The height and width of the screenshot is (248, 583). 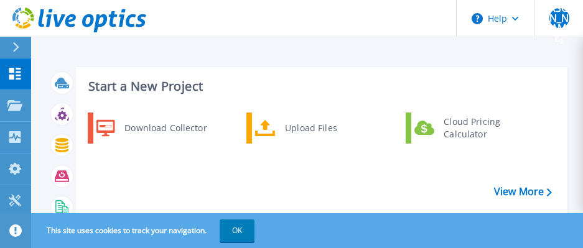 What do you see at coordinates (484, 128) in the screenshot?
I see `div: Cloud Pricing Calculator` at bounding box center [484, 128].